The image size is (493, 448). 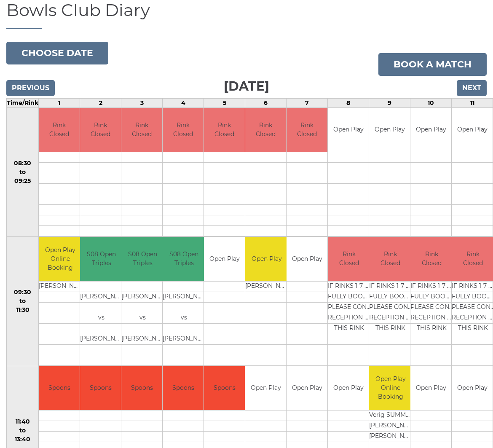 I want to click on input: Previous, so click(x=30, y=88).